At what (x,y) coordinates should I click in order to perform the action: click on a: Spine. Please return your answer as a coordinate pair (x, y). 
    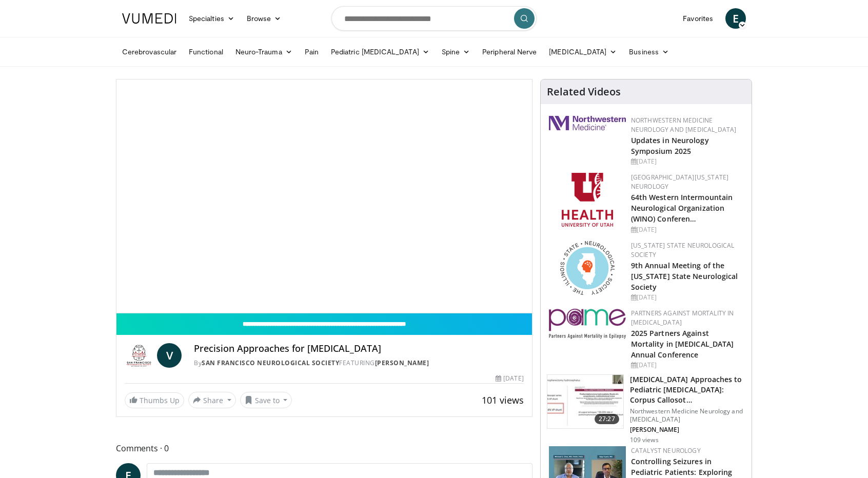
    Looking at the image, I should click on (455, 51).